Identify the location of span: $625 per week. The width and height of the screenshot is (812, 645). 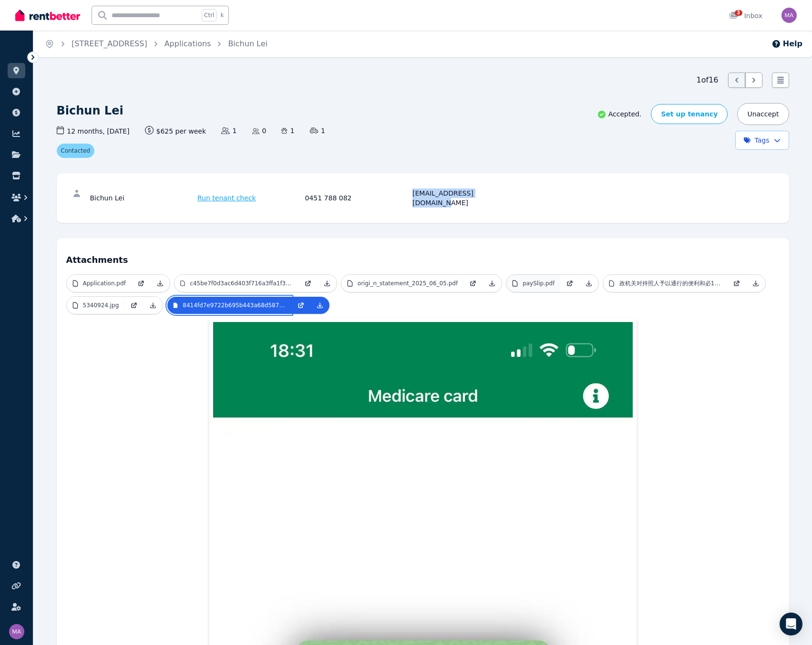
(175, 131).